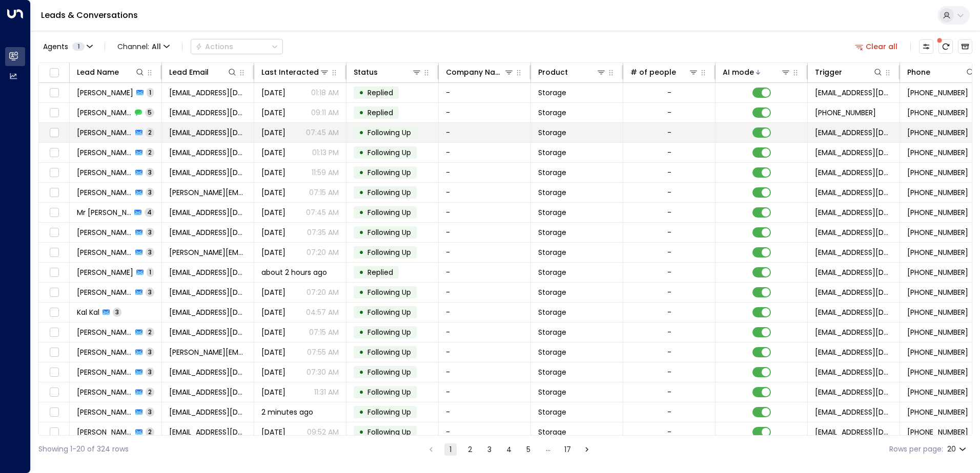 This screenshot has width=980, height=473. I want to click on span: +447917453030, so click(937, 392).